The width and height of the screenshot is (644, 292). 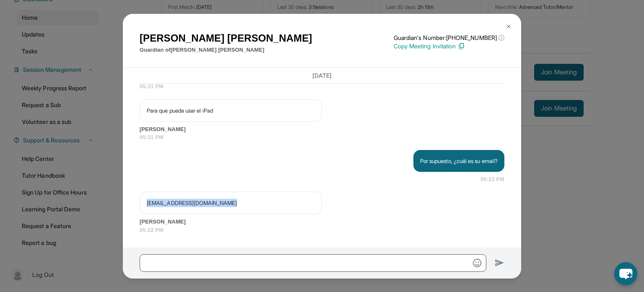 What do you see at coordinates (449, 46) in the screenshot?
I see `p: Copy Meeting Invitation` at bounding box center [449, 46].